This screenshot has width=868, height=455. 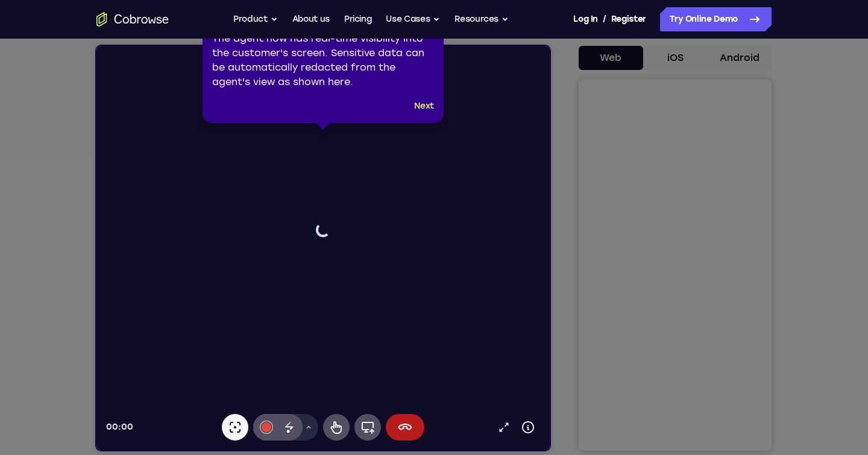 What do you see at coordinates (271, 381) in the screenshot?
I see `button: Dispositivo completo` at bounding box center [271, 381].